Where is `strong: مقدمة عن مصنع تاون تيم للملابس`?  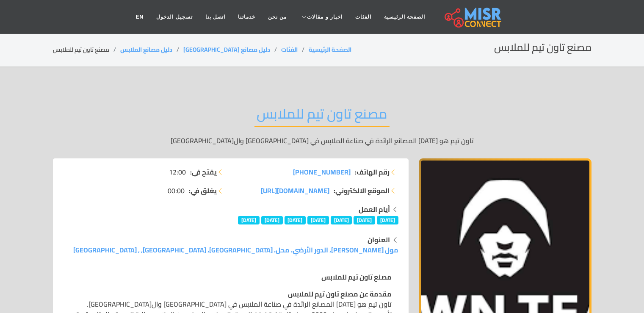 strong: مقدمة عن مصنع تاون تيم للملابس is located at coordinates (340, 294).